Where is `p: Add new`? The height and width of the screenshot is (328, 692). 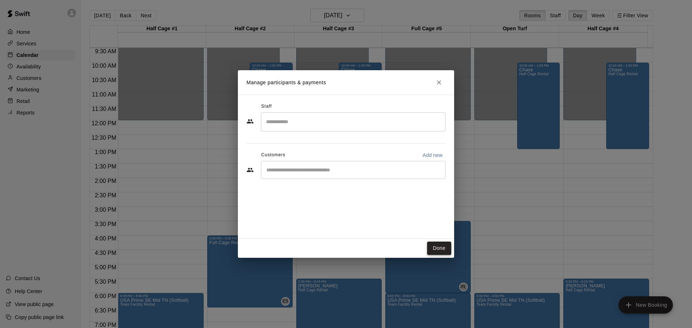
p: Add new is located at coordinates (433, 155).